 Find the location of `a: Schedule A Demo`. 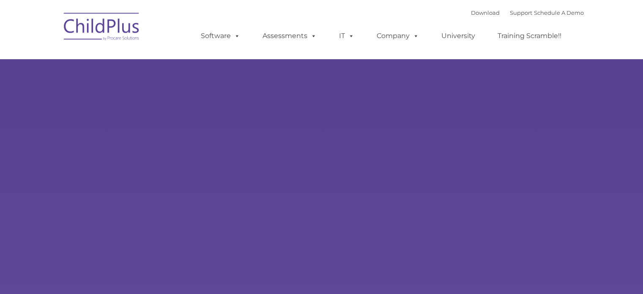

a: Schedule A Demo is located at coordinates (559, 13).